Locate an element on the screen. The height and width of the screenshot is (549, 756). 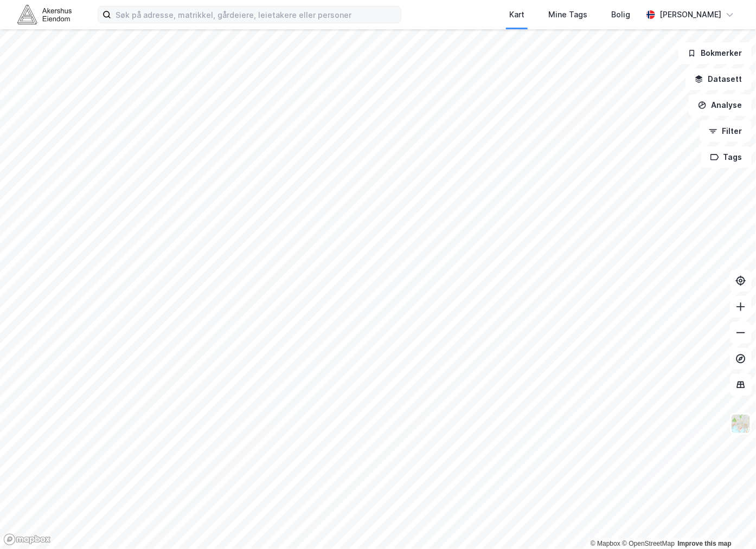
div: Kontrollprogram for chat is located at coordinates (729, 523).